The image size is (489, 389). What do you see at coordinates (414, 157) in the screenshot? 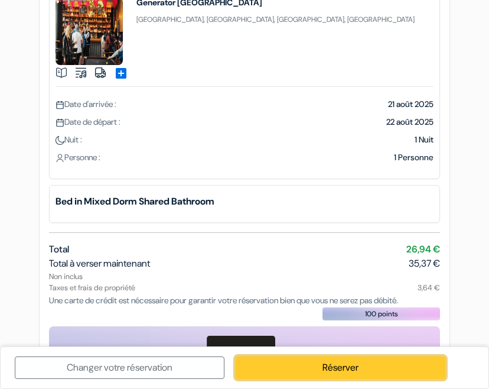
I see `span: 1 Personne` at bounding box center [414, 157].